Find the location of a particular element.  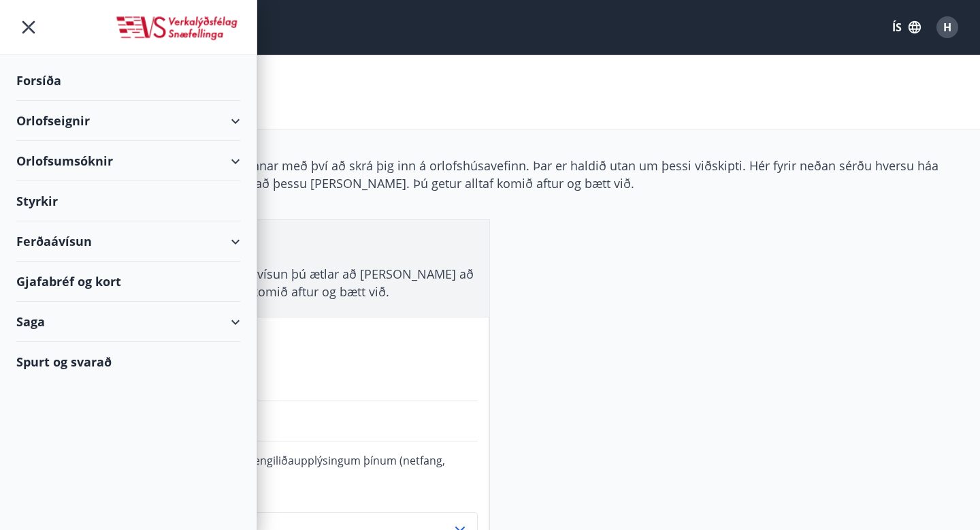

div: Orlofseignir is located at coordinates (128, 120).